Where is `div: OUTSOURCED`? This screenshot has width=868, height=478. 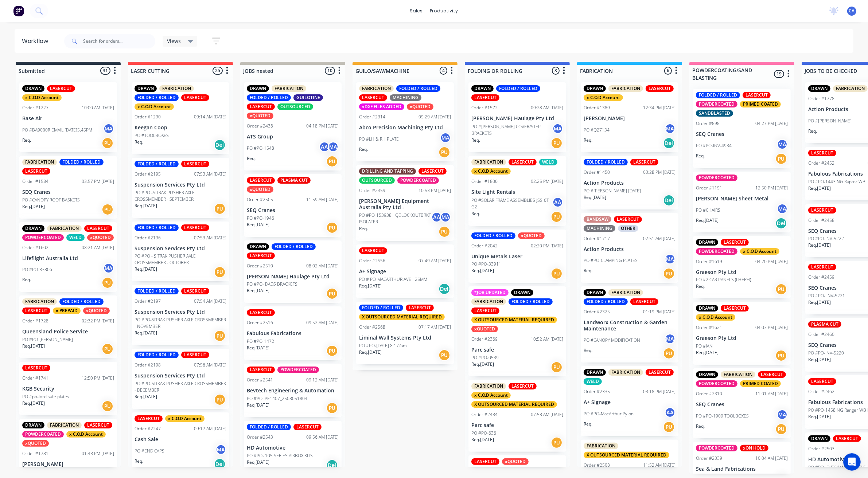
div: OUTSOURCED is located at coordinates (377, 180).